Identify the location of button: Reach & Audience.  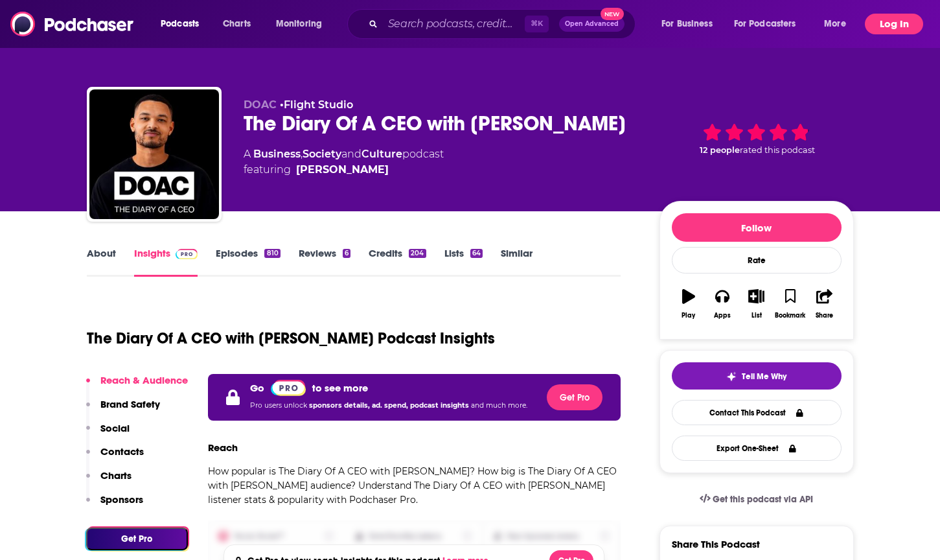
(137, 385).